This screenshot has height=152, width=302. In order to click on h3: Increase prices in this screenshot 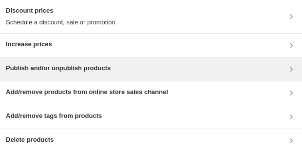, I will do `click(29, 44)`.